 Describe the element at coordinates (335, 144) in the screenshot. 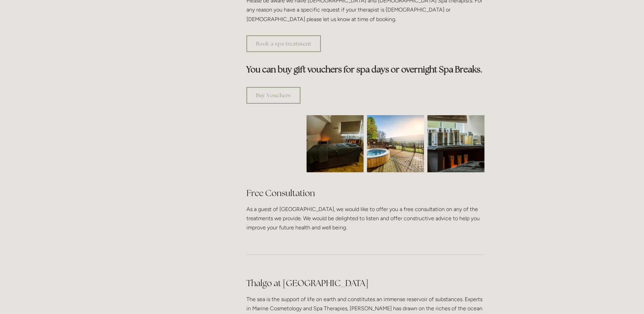

I see `img: Spa room, Losehill House Hotel and Spa` at that location.